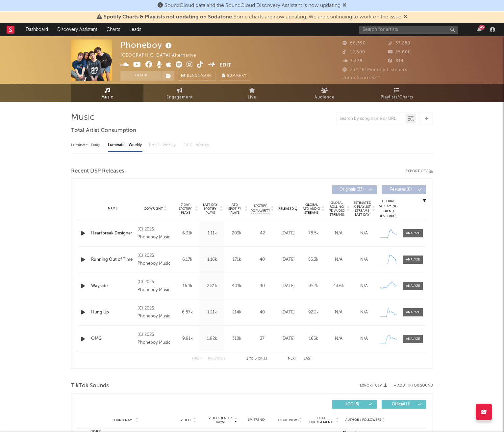  Describe the element at coordinates (252, 98) in the screenshot. I see `span: Live` at that location.